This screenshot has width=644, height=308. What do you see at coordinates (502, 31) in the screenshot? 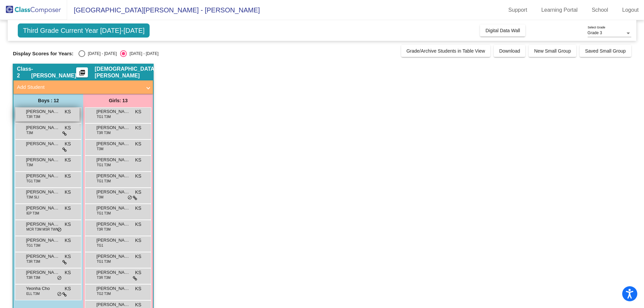
I see `button: Digital Data Wall` at bounding box center [502, 31].